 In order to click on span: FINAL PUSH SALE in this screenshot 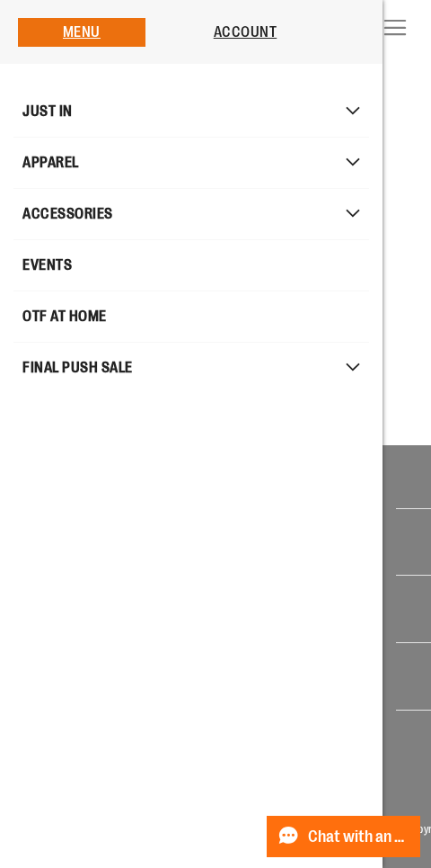, I will do `click(77, 367)`.